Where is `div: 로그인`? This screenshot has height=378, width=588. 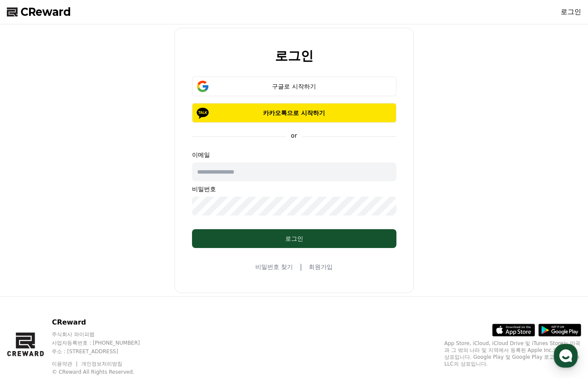 div: 로그인 is located at coordinates (294, 239).